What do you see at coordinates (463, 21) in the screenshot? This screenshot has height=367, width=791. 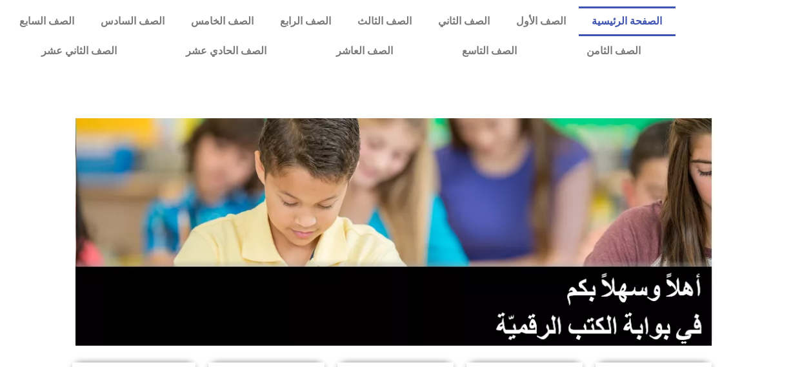 I see `a: الصف الثاني` at bounding box center [463, 21].